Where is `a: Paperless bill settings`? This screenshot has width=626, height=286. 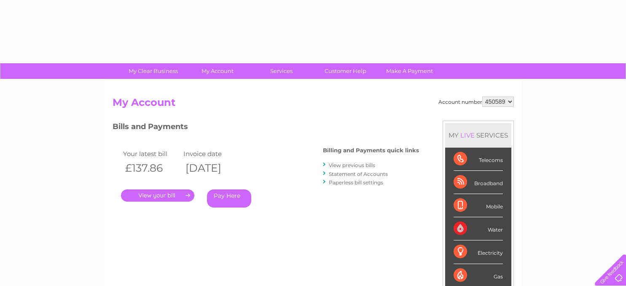
a: Paperless bill settings is located at coordinates (356, 182).